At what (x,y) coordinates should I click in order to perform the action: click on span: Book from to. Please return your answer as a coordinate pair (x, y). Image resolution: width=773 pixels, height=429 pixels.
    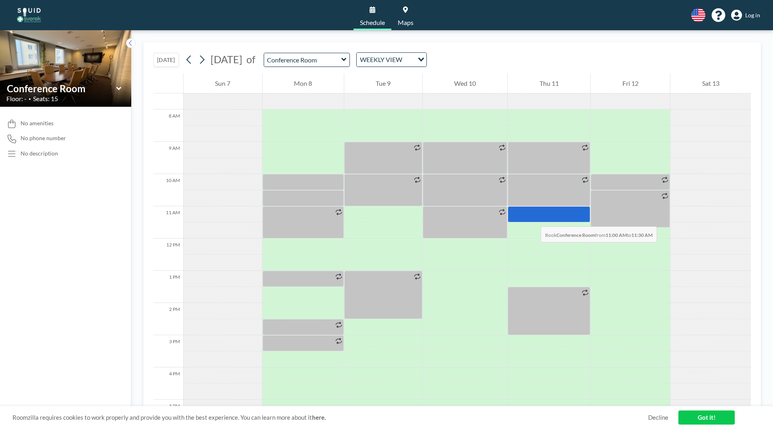
    Looking at the image, I should click on (599, 234).